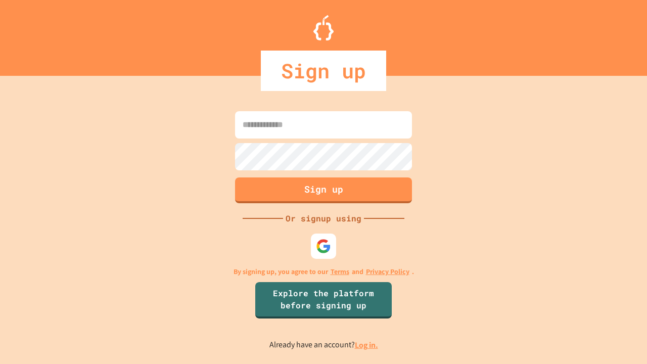 The width and height of the screenshot is (647, 364). What do you see at coordinates (340, 271) in the screenshot?
I see `a: Terms` at bounding box center [340, 271].